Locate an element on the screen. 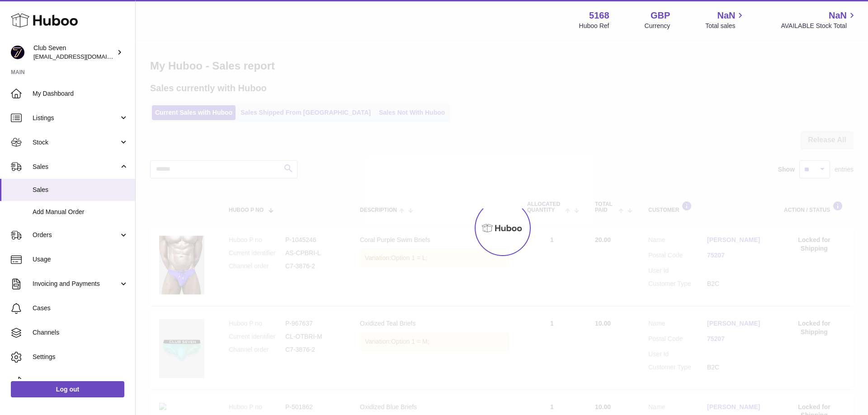 The width and height of the screenshot is (868, 415). span: Returns is located at coordinates (81, 381).